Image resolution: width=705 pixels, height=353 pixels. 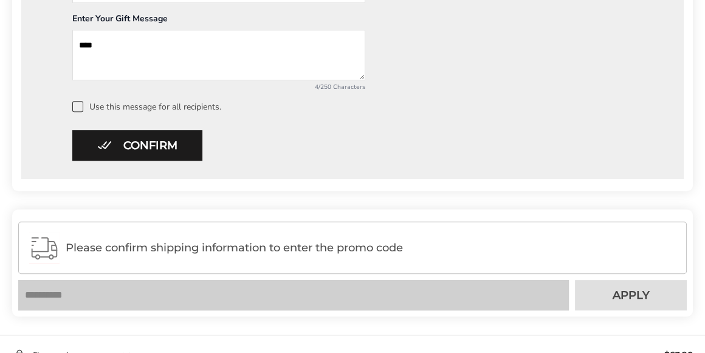 What do you see at coordinates (368, 106) in the screenshot?
I see `label: Use this message for all recipients.` at bounding box center [368, 106].